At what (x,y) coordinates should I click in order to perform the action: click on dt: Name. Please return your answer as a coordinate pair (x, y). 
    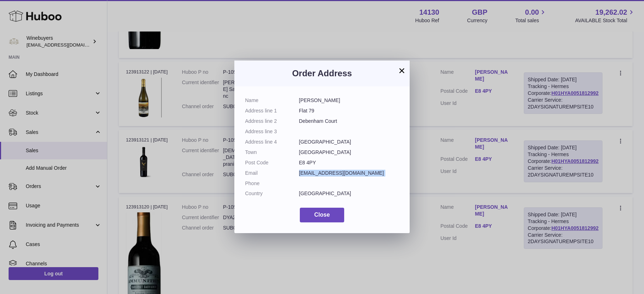
    Looking at the image, I should click on (272, 100).